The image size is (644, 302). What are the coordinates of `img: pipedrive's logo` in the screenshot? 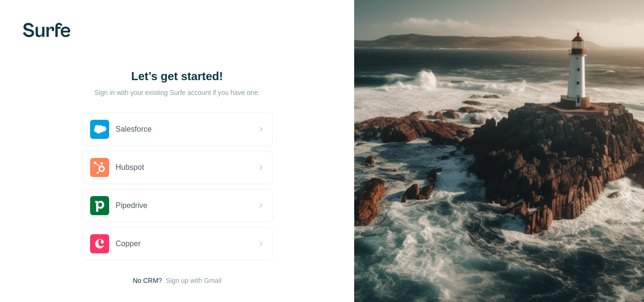 It's located at (100, 206).